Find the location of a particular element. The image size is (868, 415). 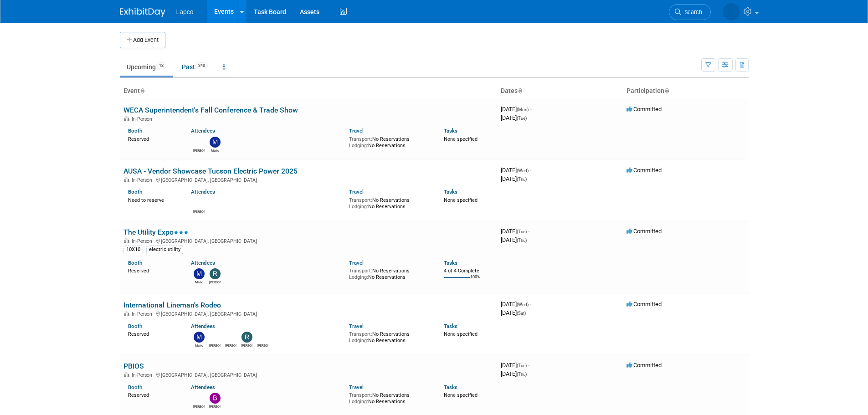

img: Brian Herrmann is located at coordinates (199, 142).